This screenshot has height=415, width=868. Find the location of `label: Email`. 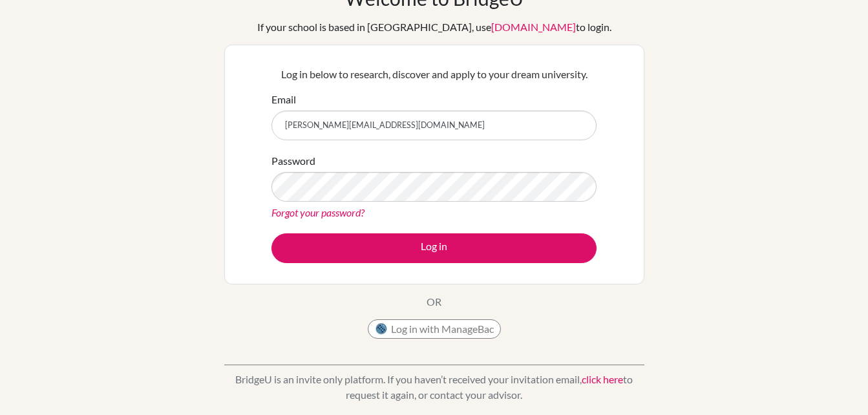

label: Email is located at coordinates (284, 100).